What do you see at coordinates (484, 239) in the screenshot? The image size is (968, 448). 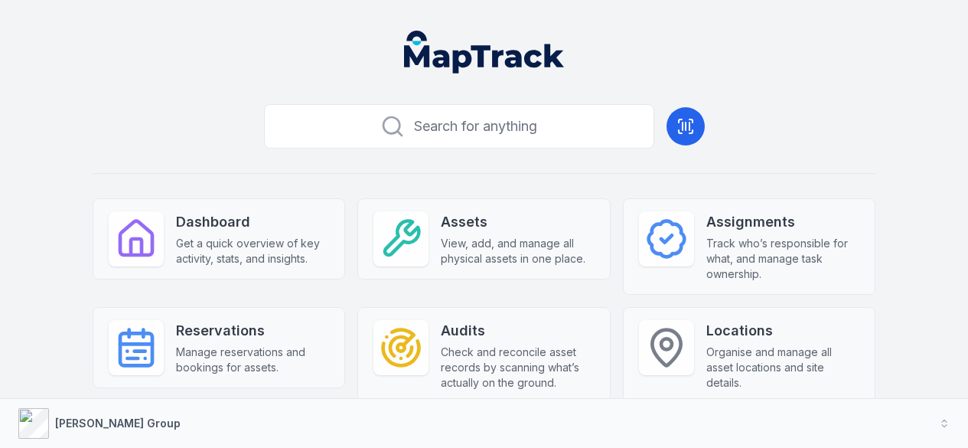 I see `a: AssetsView, add, and manage all physical assets in one place.` at bounding box center [484, 239].